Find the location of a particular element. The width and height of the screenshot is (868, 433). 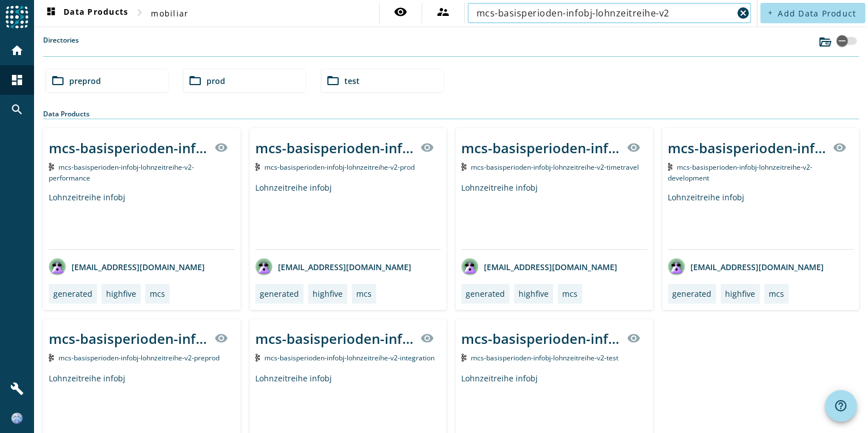

span: Kafka Topic: mcs-basisperioden-infobj-lohnzeitreihe-v2-development is located at coordinates (741, 172).